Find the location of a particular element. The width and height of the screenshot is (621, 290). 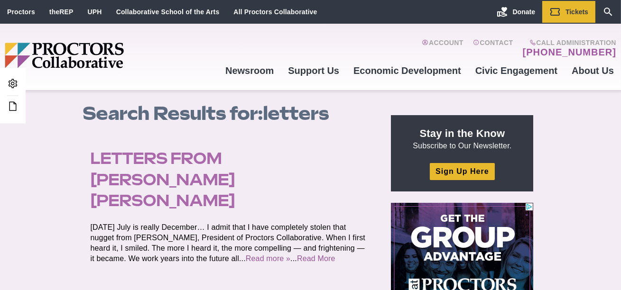

span: Donate is located at coordinates (524, 12).